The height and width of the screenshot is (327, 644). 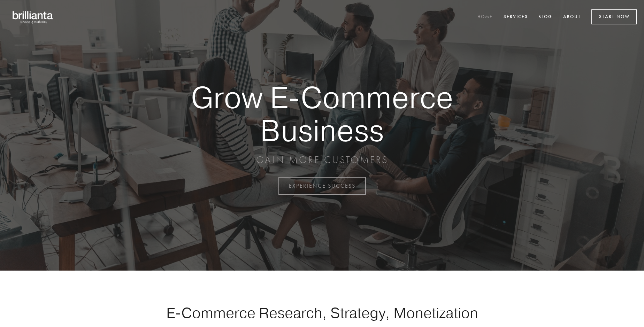 I want to click on a: Blog, so click(x=546, y=17).